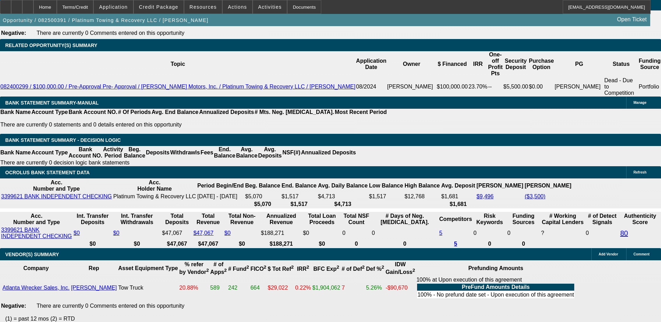  What do you see at coordinates (237, 7) in the screenshot?
I see `span: Actions` at bounding box center [237, 7].